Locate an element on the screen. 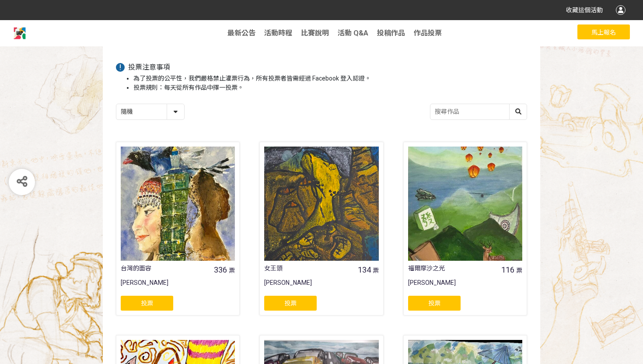 The image size is (643, 364). span: 活動 Q&A is located at coordinates (353, 33).